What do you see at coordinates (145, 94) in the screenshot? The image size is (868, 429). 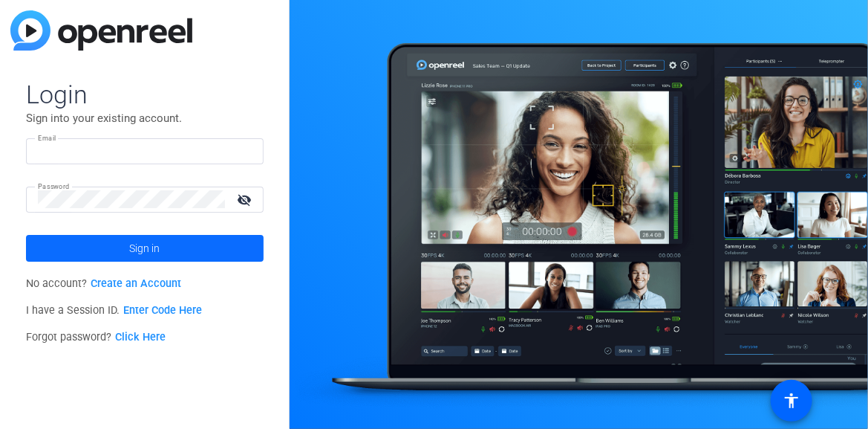 I see `span: Login` at bounding box center [145, 94].